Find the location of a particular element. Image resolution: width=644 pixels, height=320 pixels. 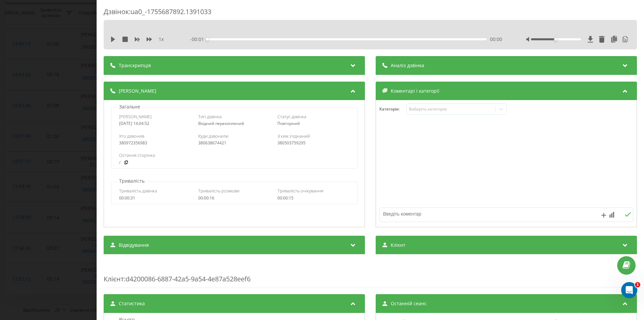

span: З ким з'єднаний is located at coordinates (293, 136).